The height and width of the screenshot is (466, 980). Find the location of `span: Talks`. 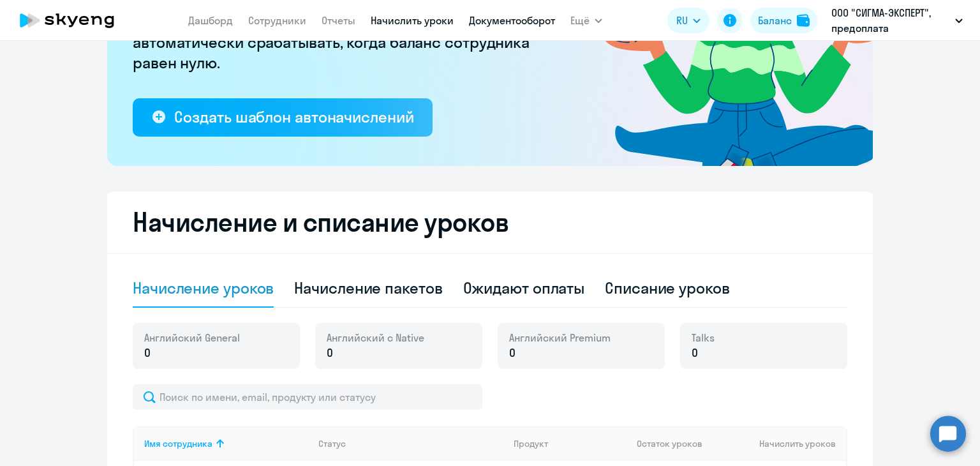

span: Talks is located at coordinates (703, 337).